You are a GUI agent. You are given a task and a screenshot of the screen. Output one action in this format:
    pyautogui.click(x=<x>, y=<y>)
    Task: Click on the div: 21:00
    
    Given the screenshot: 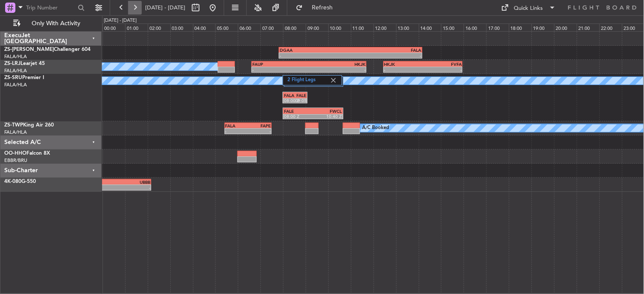 What is the action you would take?
    pyautogui.click(x=588, y=27)
    